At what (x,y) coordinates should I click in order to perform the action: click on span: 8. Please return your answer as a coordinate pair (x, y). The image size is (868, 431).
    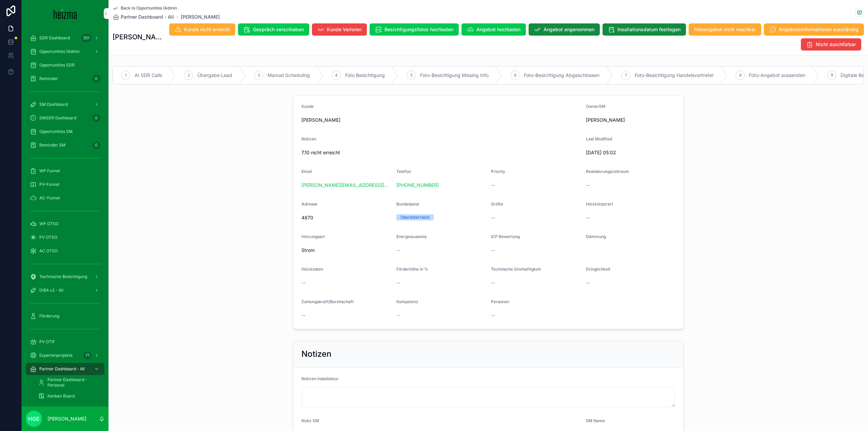
    Looking at the image, I should click on (740, 75).